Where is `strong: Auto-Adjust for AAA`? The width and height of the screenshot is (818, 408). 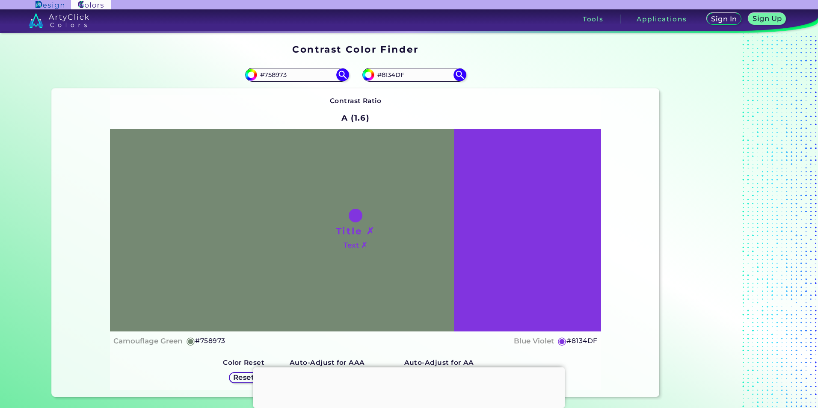
strong: Auto-Adjust for AAA is located at coordinates (327, 362).